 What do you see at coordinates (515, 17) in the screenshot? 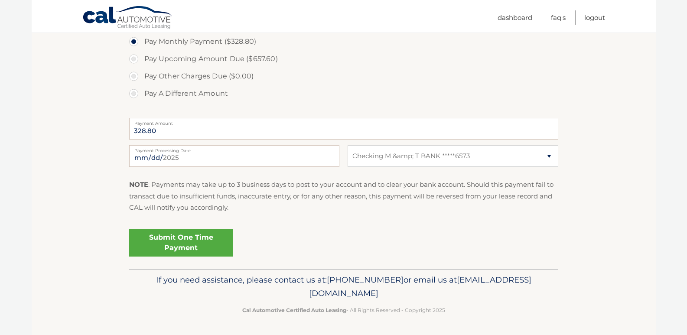
I see `a: Dashboard` at bounding box center [515, 17].